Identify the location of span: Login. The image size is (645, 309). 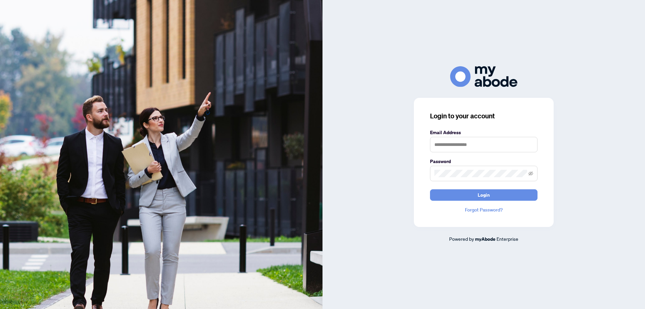
(484, 195).